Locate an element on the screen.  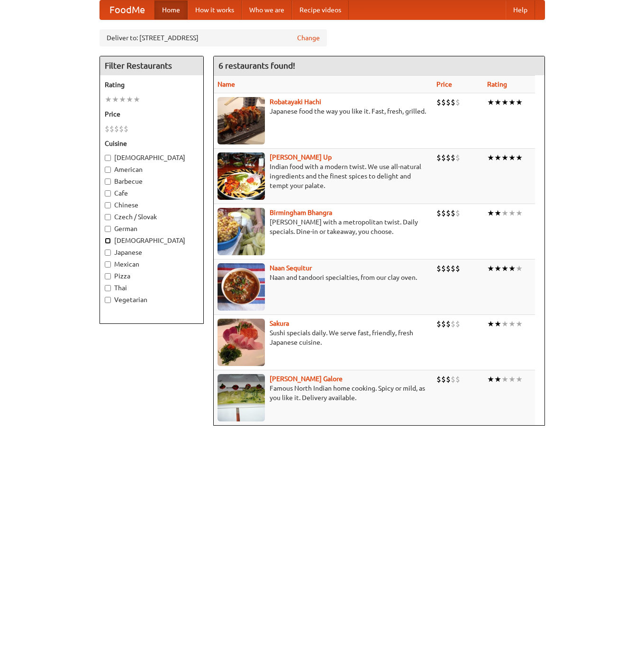
p: Naan and tandoori specialties, from our clay oven. is located at coordinates (323, 278).